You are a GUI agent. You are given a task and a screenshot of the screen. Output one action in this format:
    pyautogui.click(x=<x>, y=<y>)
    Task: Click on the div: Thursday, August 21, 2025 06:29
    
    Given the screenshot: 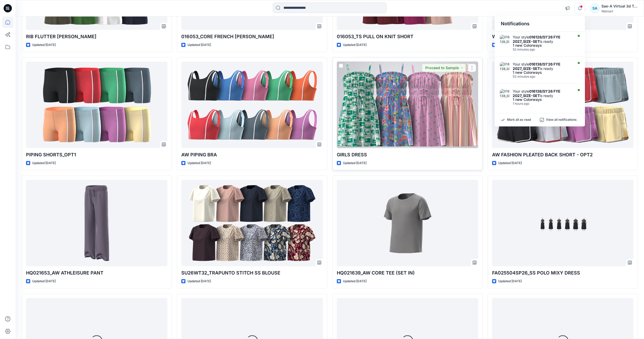 What is the action you would take?
    pyautogui.click(x=543, y=77)
    